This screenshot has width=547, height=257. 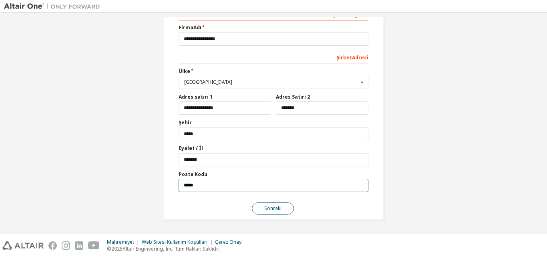 I want to click on font: Web Sitesi Kullanım Koşulları, so click(x=175, y=241).